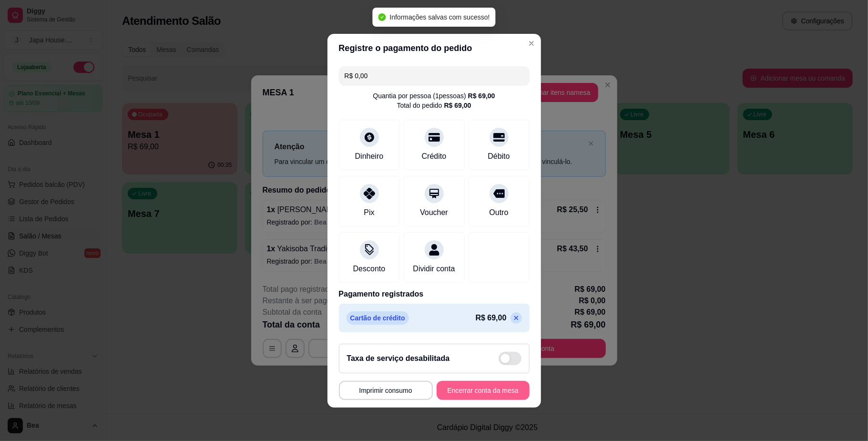 The height and width of the screenshot is (441, 868). I want to click on div: Dinheiro, so click(369, 156).